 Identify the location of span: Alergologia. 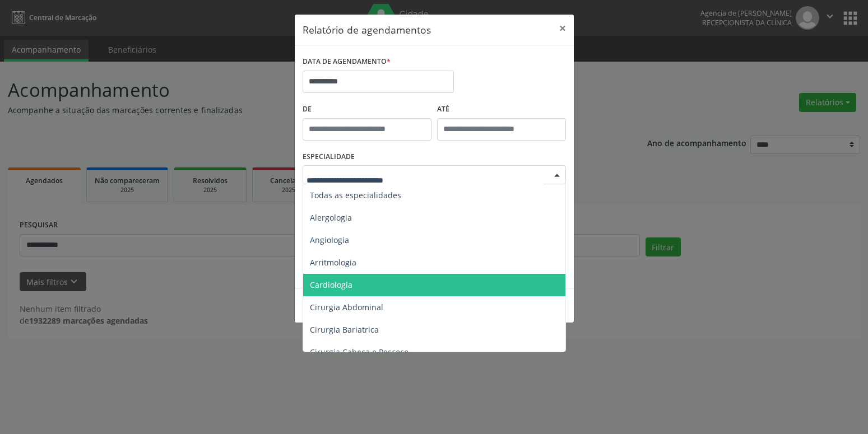
(331, 217).